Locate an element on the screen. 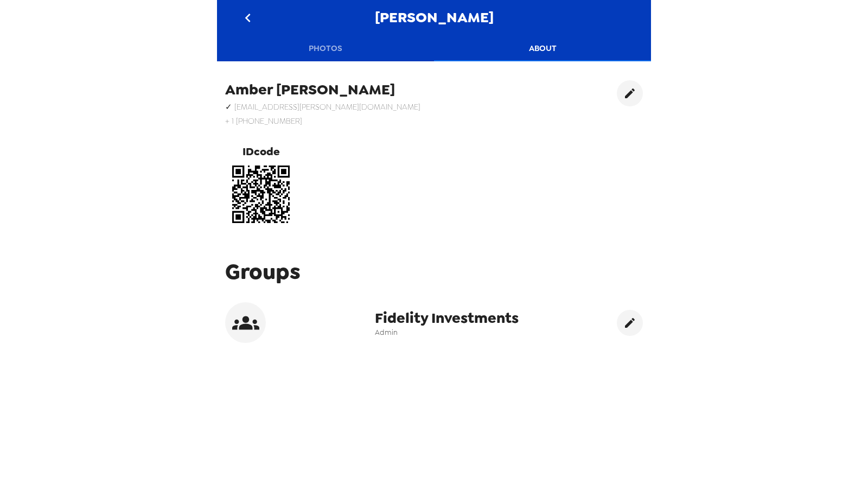 Image resolution: width=868 pixels, height=477 pixels. span: Groups is located at coordinates (263, 271).